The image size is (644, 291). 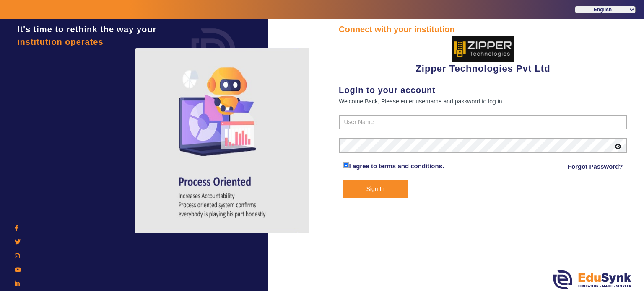 What do you see at coordinates (483, 122) in the screenshot?
I see `input: User Name` at bounding box center [483, 122].